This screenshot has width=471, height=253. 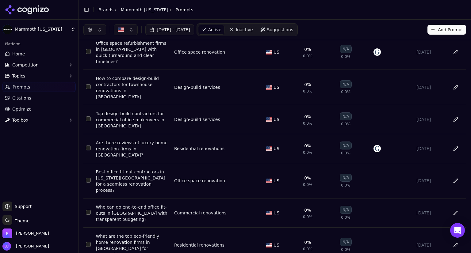 What do you see at coordinates (26, 247) in the screenshot?
I see `button: Open user button` at bounding box center [26, 247].